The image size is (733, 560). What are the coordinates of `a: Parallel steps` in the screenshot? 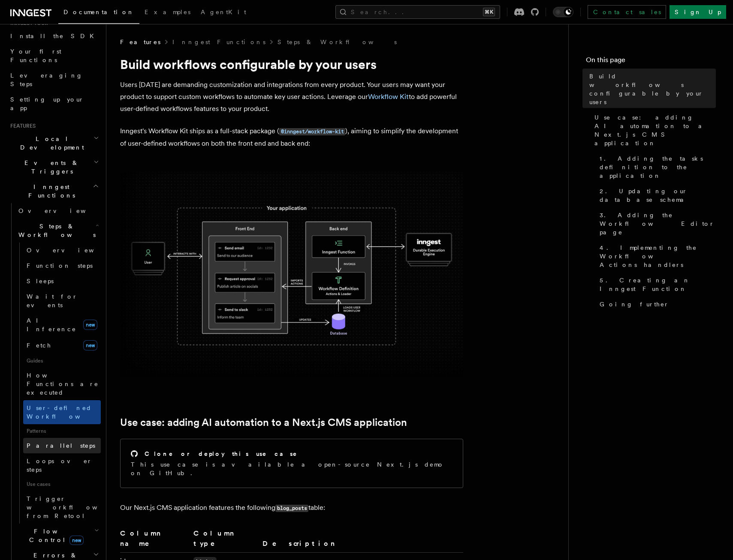 It's located at (62, 446).